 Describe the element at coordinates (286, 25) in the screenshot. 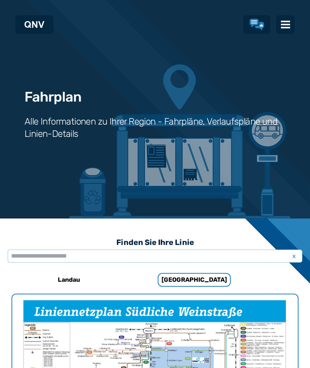

I see `img: menu` at that location.